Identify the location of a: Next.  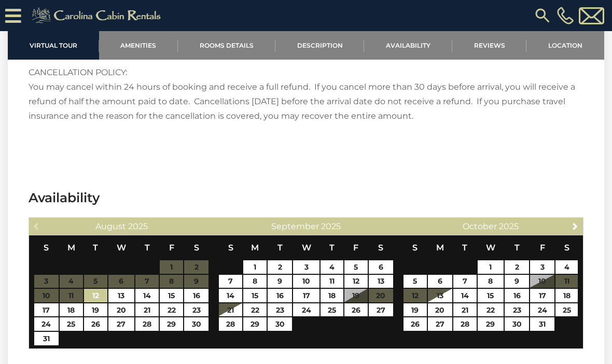
(575, 226).